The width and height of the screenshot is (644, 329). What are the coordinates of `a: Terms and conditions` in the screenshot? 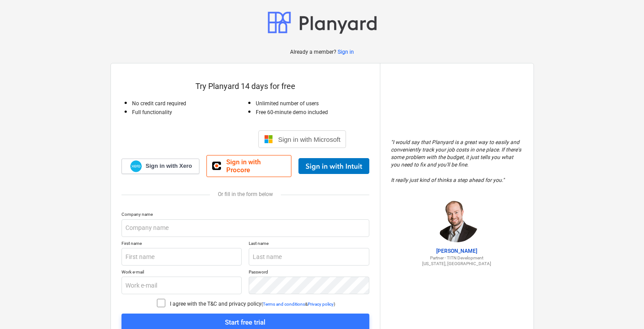 It's located at (284, 304).